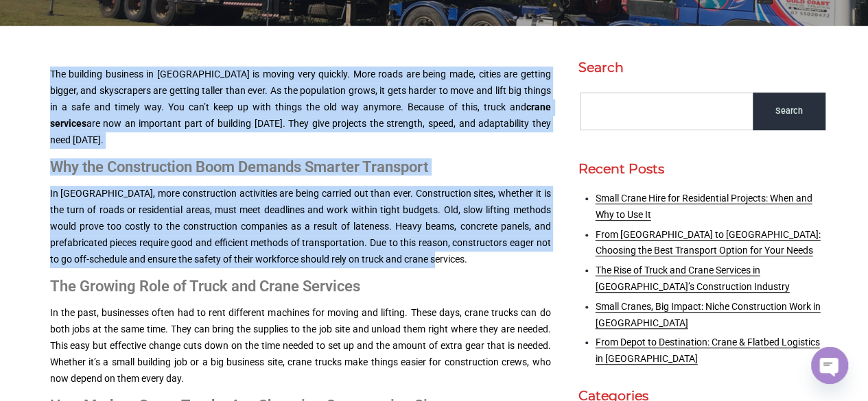 Image resolution: width=868 pixels, height=401 pixels. What do you see at coordinates (205, 286) in the screenshot?
I see `strong: The Growing Role of Truck and Crane Services` at bounding box center [205, 286].